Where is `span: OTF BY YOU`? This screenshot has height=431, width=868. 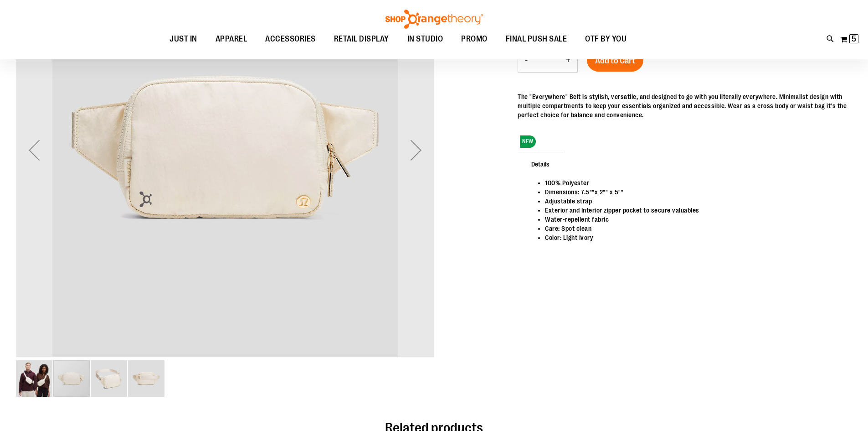
span: OTF BY YOU is located at coordinates (606, 39).